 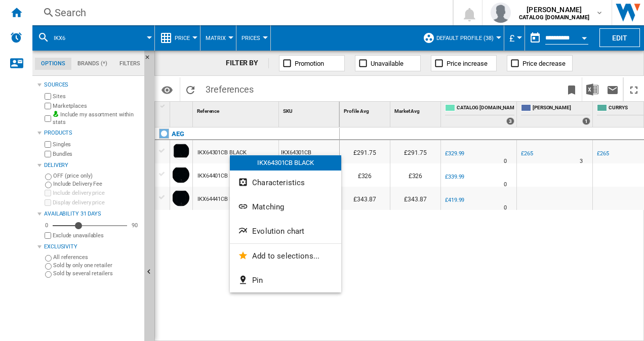 What do you see at coordinates (286, 256) in the screenshot?
I see `button: Add to selections...` at bounding box center [286, 256].